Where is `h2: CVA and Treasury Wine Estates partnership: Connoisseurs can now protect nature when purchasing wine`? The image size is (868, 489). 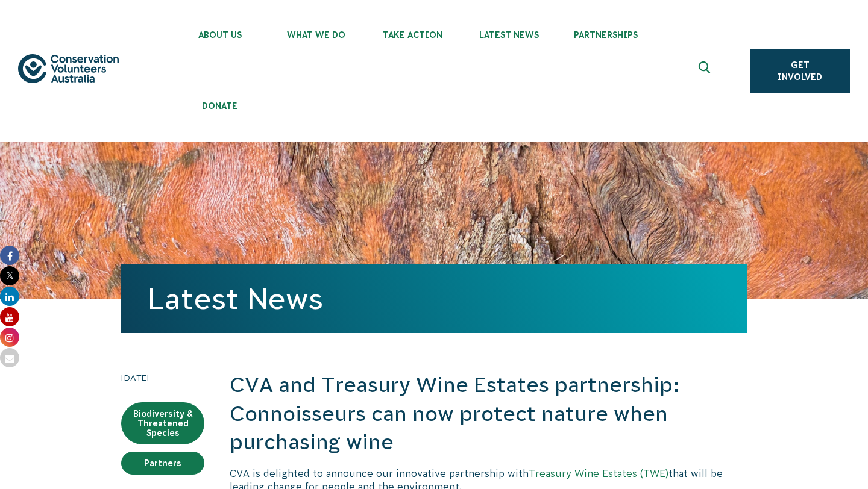 h2: CVA and Treasury Wine Estates partnership: Connoisseurs can now protect nature when purchasing wine is located at coordinates (489, 414).